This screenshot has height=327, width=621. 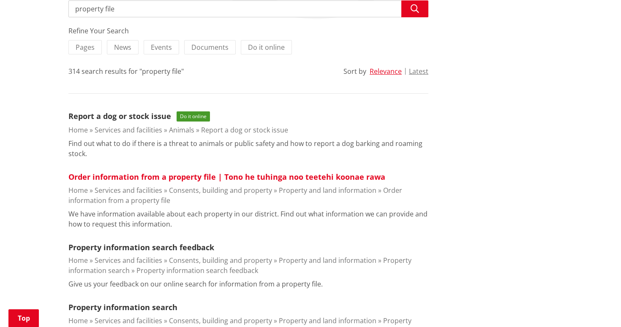 I want to click on p: Find out what to do if there is a threat to animals or public safety and how to report a dog bark..., so click(x=248, y=149).